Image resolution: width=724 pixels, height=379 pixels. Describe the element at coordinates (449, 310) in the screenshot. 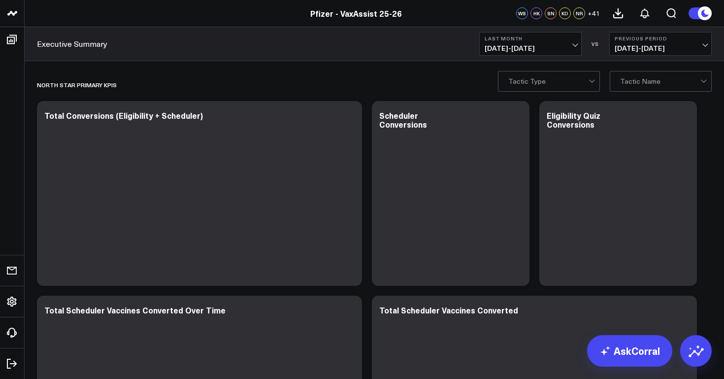

I see `div: Total Scheduler Vaccines Converted` at that location.